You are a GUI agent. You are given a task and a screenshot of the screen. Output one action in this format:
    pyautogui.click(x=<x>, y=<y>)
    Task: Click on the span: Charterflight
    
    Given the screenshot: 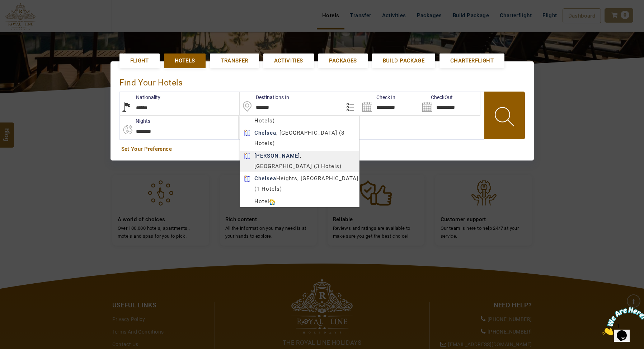 What is the action you would take?
    pyautogui.click(x=472, y=61)
    